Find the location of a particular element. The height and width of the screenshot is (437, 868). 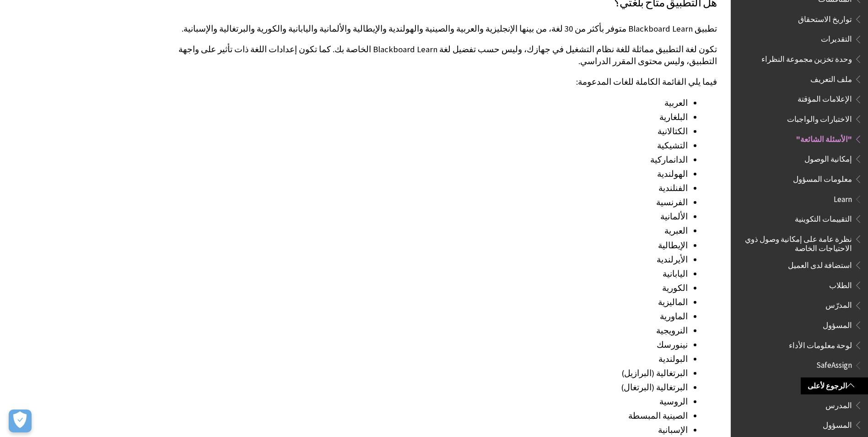

a: الرجوع لأعلى is located at coordinates (834, 385).